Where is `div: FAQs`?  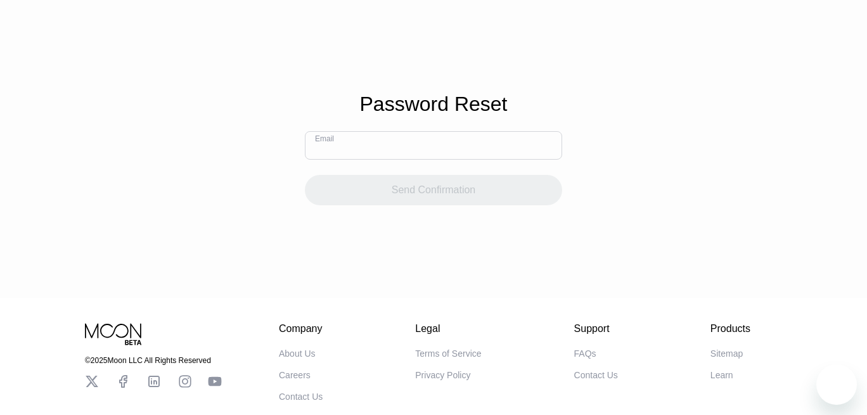
div: FAQs is located at coordinates (585, 353).